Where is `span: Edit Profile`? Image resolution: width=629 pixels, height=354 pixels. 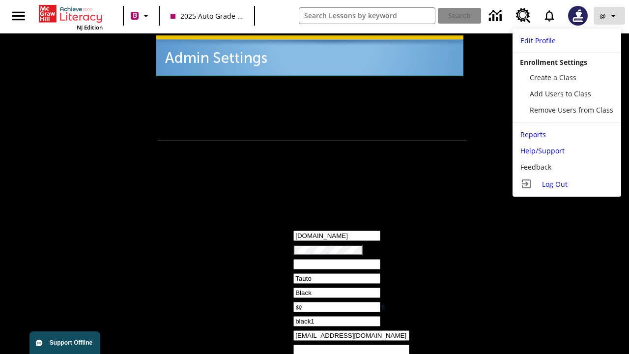
span: Edit Profile is located at coordinates (538, 40).